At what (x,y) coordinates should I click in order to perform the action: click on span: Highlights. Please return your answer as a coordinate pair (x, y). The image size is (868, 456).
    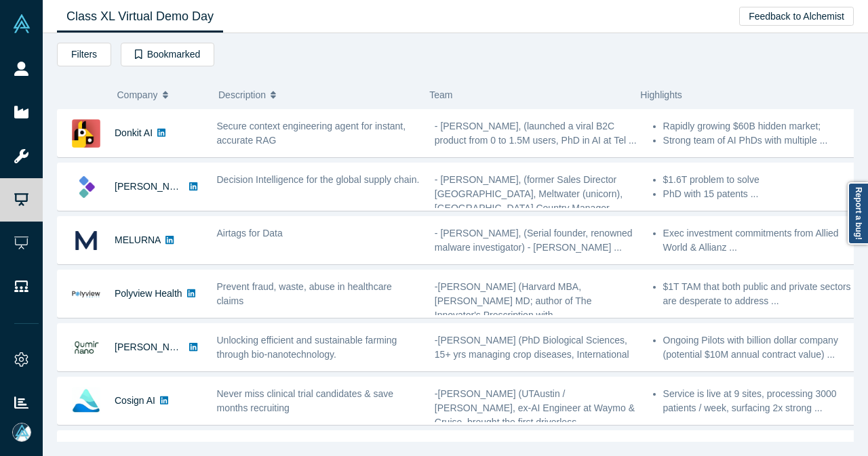
    Looking at the image, I should click on (661, 95).